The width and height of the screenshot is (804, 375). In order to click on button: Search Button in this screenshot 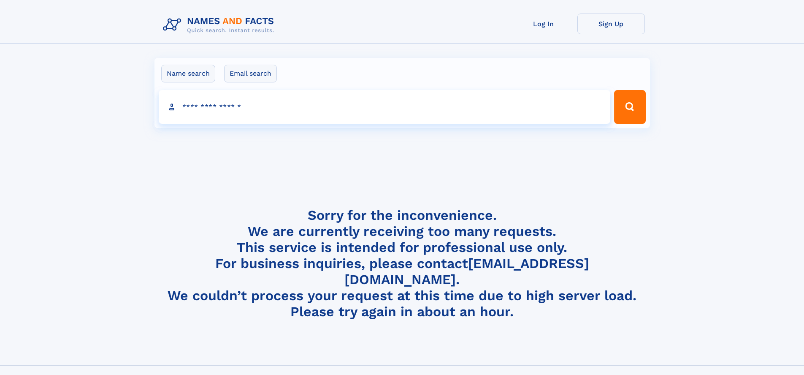, I will do `click(630, 107)`.